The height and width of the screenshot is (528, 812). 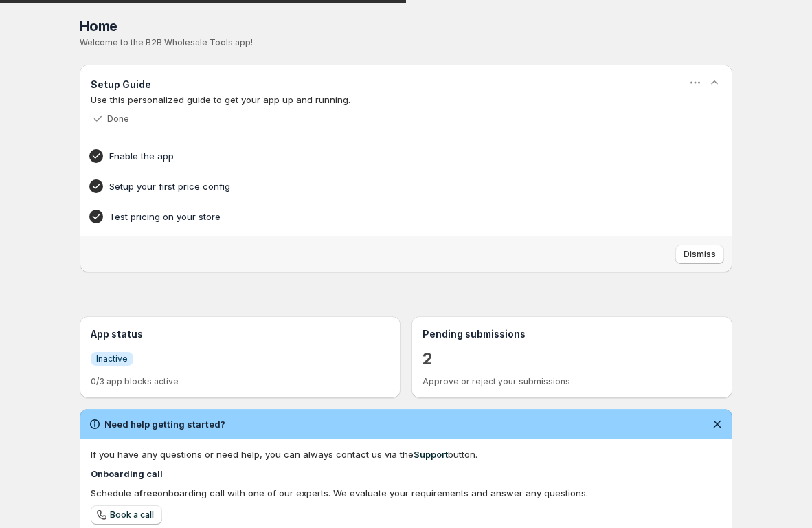 What do you see at coordinates (572, 334) in the screenshot?
I see `h3: Pending submissions` at bounding box center [572, 334].